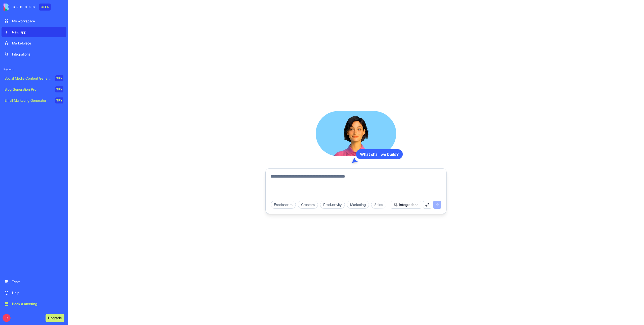  I want to click on a: My workspace, so click(34, 21).